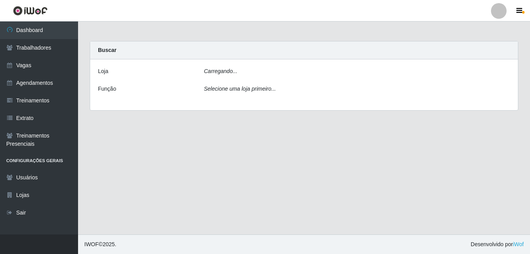 This screenshot has height=254, width=530. I want to click on i: Carregando..., so click(221, 71).